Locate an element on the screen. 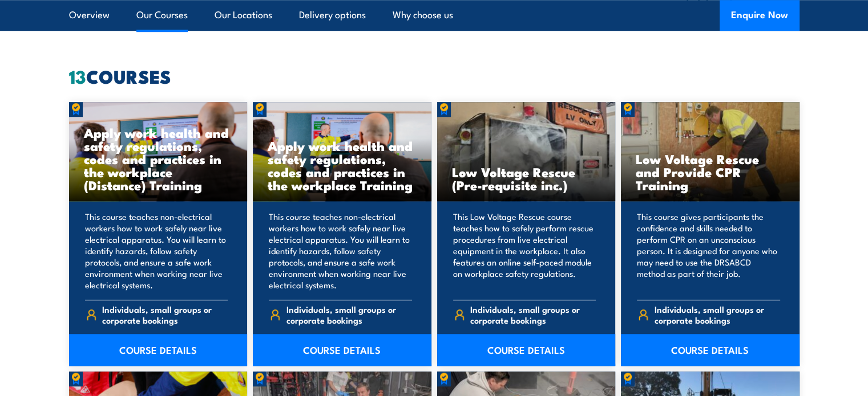 The image size is (868, 396). h2: COURSES is located at coordinates (434, 76).